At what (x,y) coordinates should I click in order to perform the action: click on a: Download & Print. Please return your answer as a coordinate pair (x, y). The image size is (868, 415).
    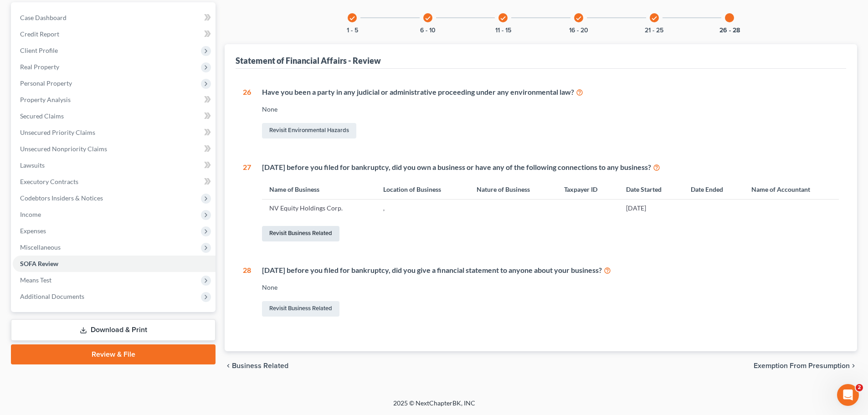
    Looking at the image, I should click on (113, 330).